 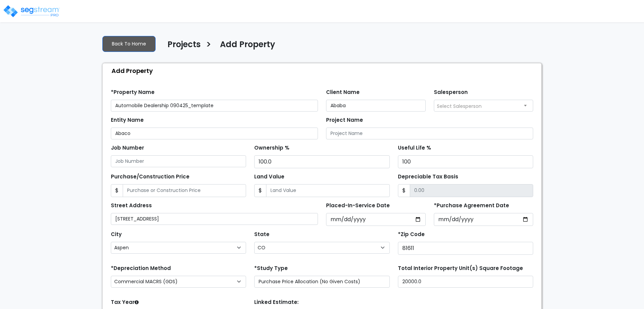 What do you see at coordinates (127, 120) in the screenshot?
I see `label: Entity Name` at bounding box center [127, 120].